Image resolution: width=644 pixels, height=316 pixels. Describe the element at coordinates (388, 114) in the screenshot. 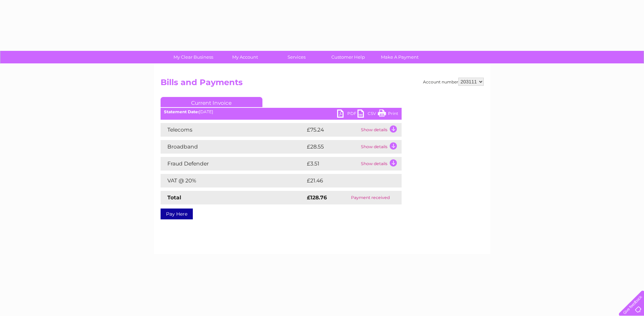

I see `a: Print` at that location.